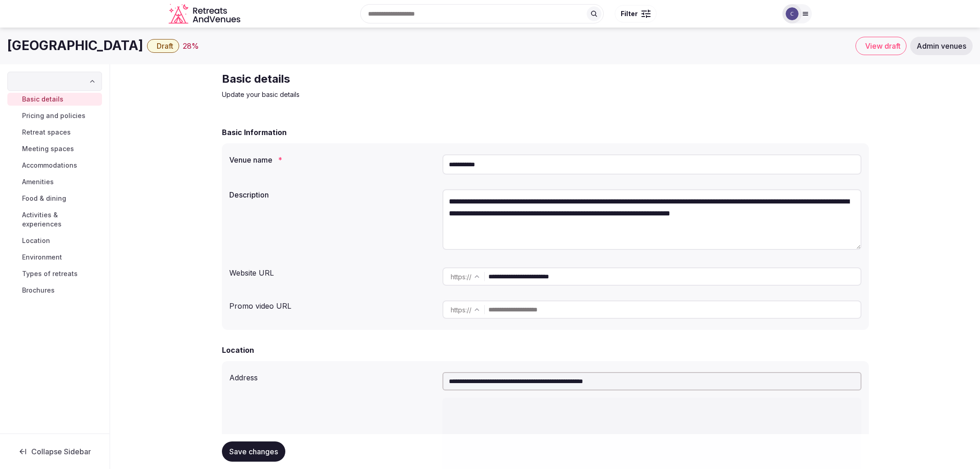 The width and height of the screenshot is (980, 469). I want to click on span: Admin venues, so click(941, 46).